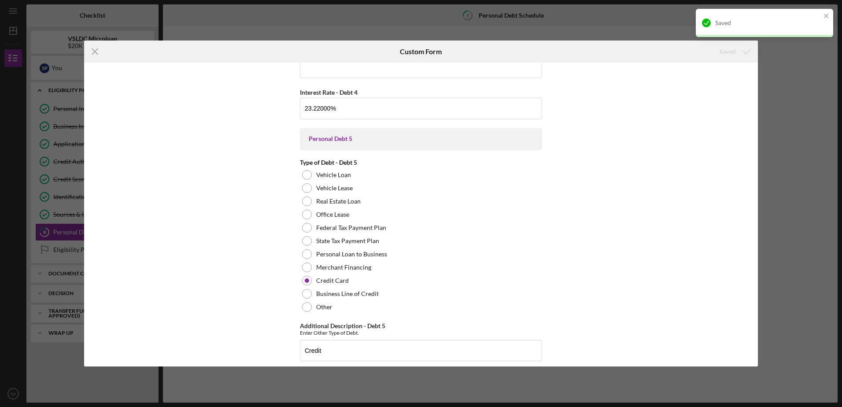  Describe the element at coordinates (348, 241) in the screenshot. I see `label: State Tax Payment Plan` at that location.